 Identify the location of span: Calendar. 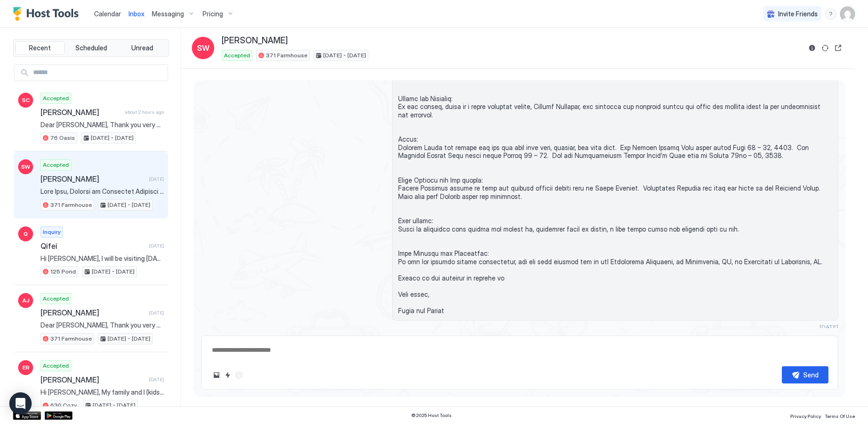
(107, 14).